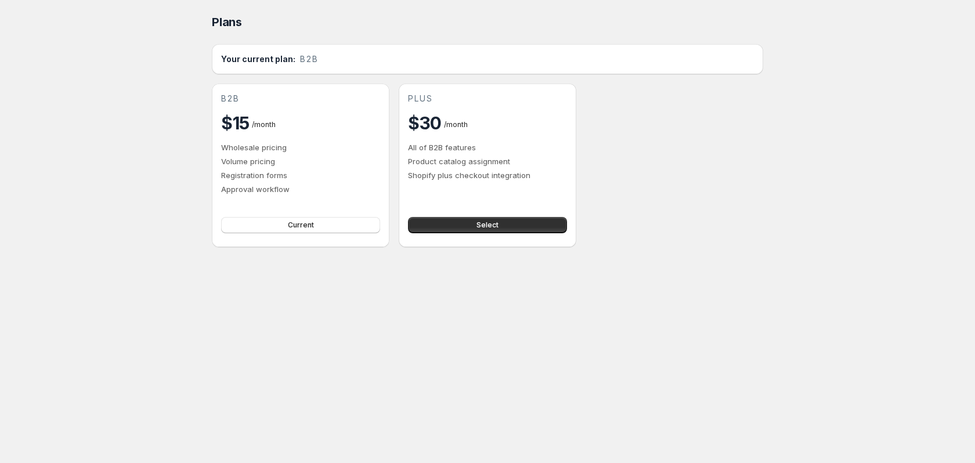  What do you see at coordinates (488, 161) in the screenshot?
I see `p: Product catalog assignment` at bounding box center [488, 161].